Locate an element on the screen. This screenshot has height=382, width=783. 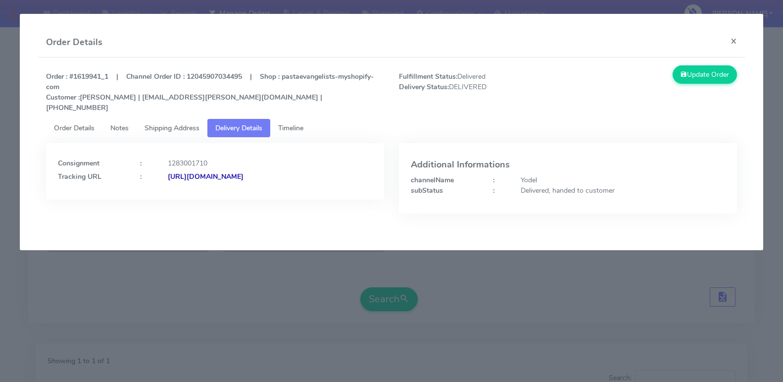
h4: Additional Informations is located at coordinates (568, 165).